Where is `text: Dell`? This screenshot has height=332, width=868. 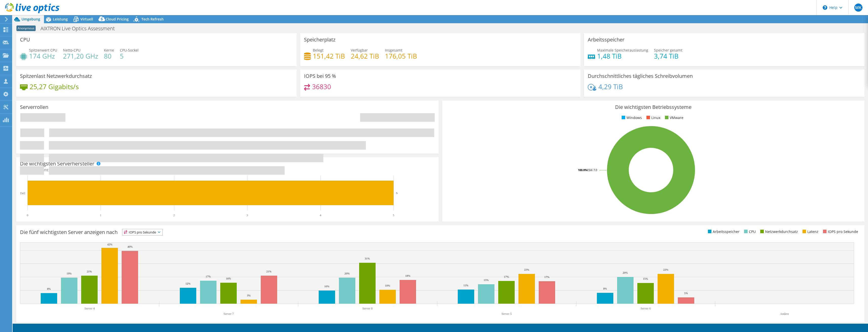
text: Dell is located at coordinates (22, 193).